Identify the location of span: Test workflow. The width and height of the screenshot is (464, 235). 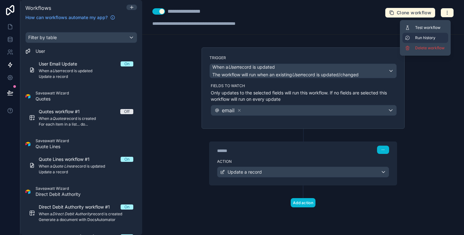
(431, 28).